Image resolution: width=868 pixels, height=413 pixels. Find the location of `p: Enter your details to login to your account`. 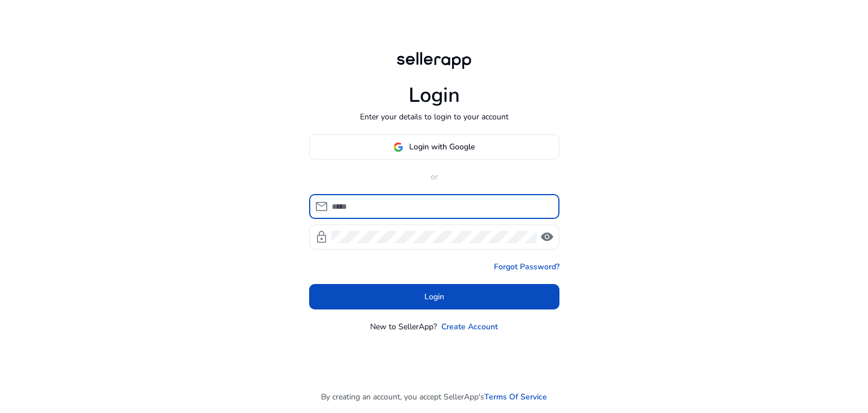

p: Enter your details to login to your account is located at coordinates (434, 117).